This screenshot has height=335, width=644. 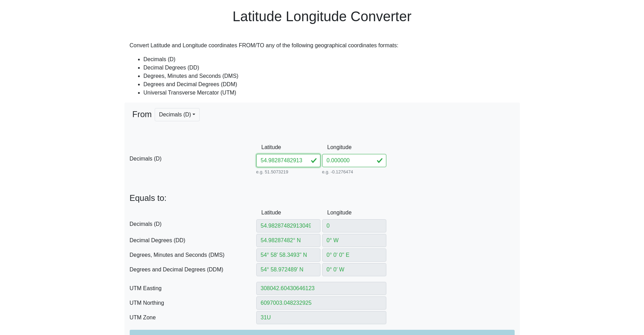 What do you see at coordinates (288, 172) in the screenshot?
I see `small: e.g. 51.5073219` at bounding box center [288, 172].